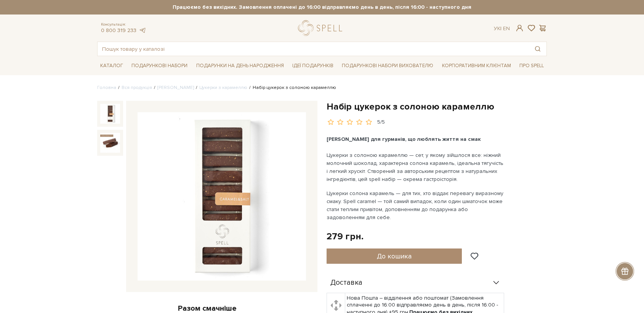  What do you see at coordinates (394, 256) in the screenshot?
I see `button: До кошика` at bounding box center [394, 256].